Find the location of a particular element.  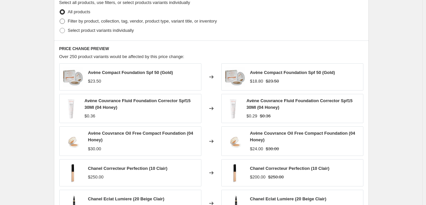

h6: PRICE CHANGE PREVIEW is located at coordinates (211, 49).